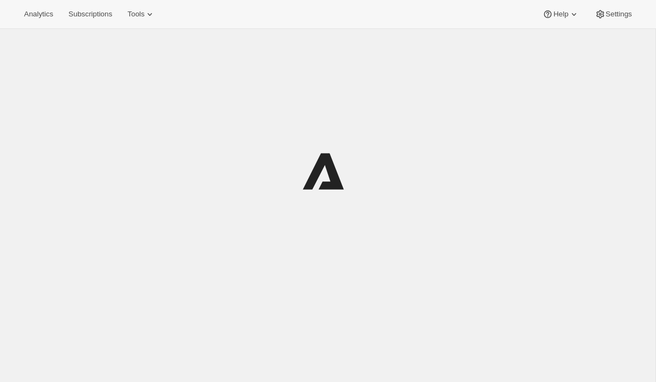  Describe the element at coordinates (619, 14) in the screenshot. I see `span: Settings` at that location.